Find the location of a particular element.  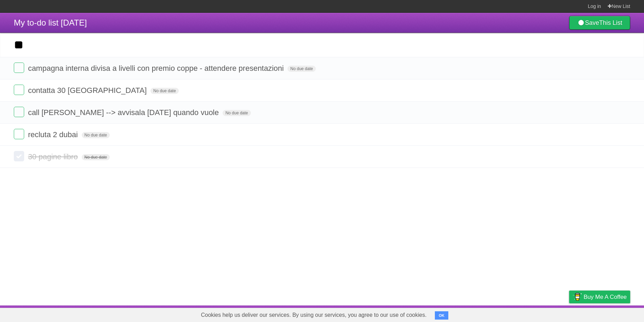

a: Privacy is located at coordinates (569, 314).